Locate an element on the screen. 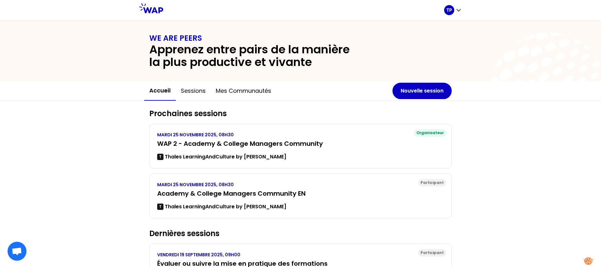  h3: WAP 2 - Academy & College Managers Community is located at coordinates (301, 143).